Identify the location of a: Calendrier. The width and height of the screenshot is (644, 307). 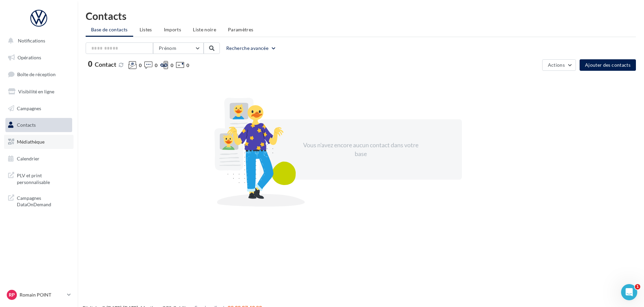
(39, 159).